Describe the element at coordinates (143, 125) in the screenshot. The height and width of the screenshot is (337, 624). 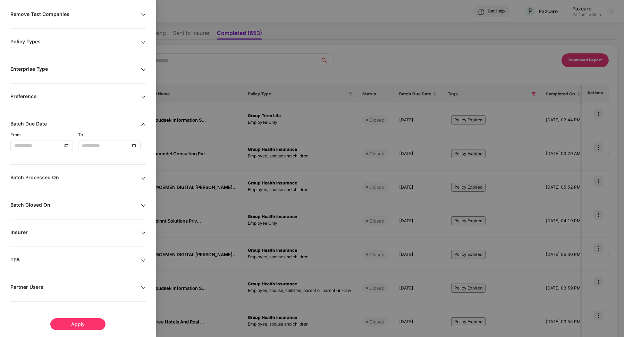
I see `span: up` at that location.